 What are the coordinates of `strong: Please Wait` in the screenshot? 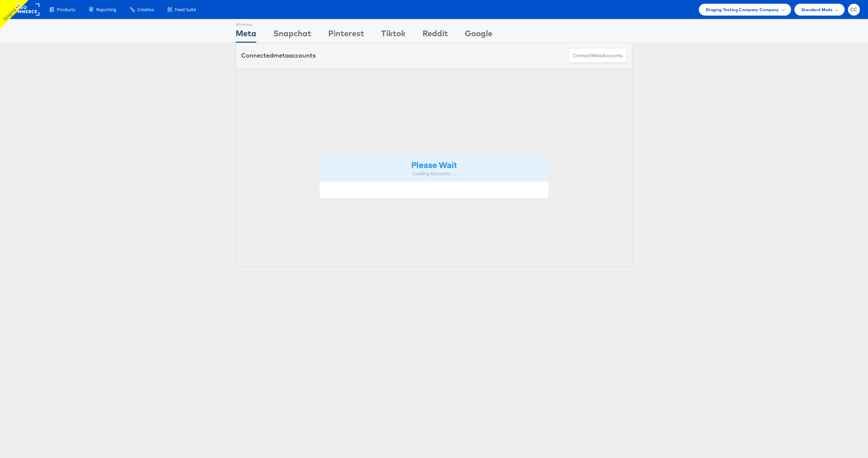 It's located at (434, 164).